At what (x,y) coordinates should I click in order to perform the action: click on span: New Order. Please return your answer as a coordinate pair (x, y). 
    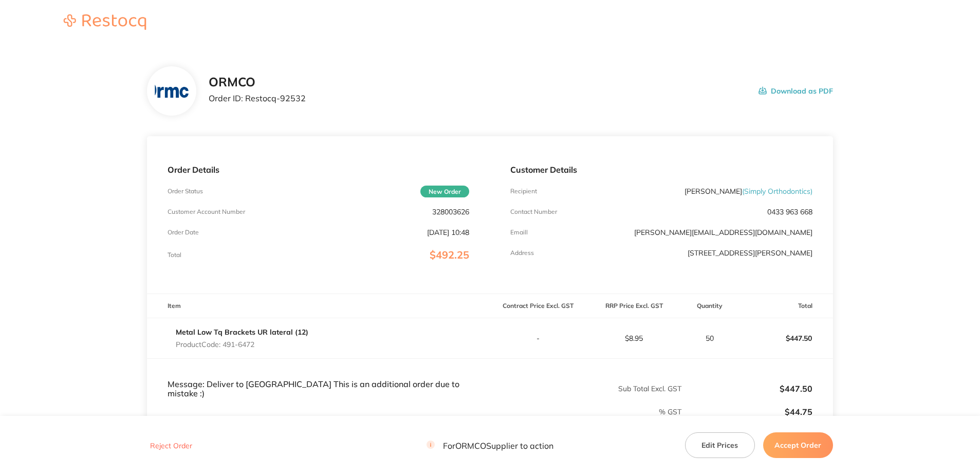
    Looking at the image, I should click on (445, 191).